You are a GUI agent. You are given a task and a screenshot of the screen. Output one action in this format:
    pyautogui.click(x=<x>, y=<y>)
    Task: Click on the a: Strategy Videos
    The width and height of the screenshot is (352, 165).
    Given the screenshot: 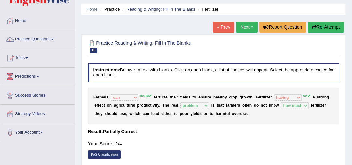 What is the action you would take?
    pyautogui.click(x=37, y=113)
    